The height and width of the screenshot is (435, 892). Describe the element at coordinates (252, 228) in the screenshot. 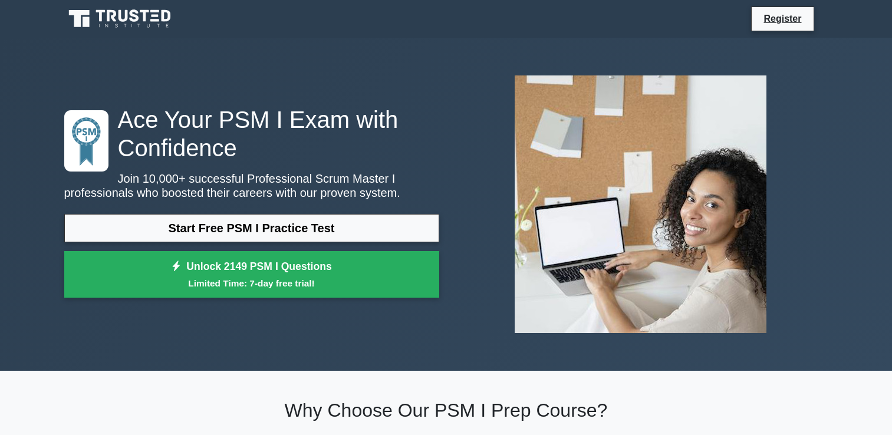

I see `a: Start Free PSM I Practice Test` at that location.